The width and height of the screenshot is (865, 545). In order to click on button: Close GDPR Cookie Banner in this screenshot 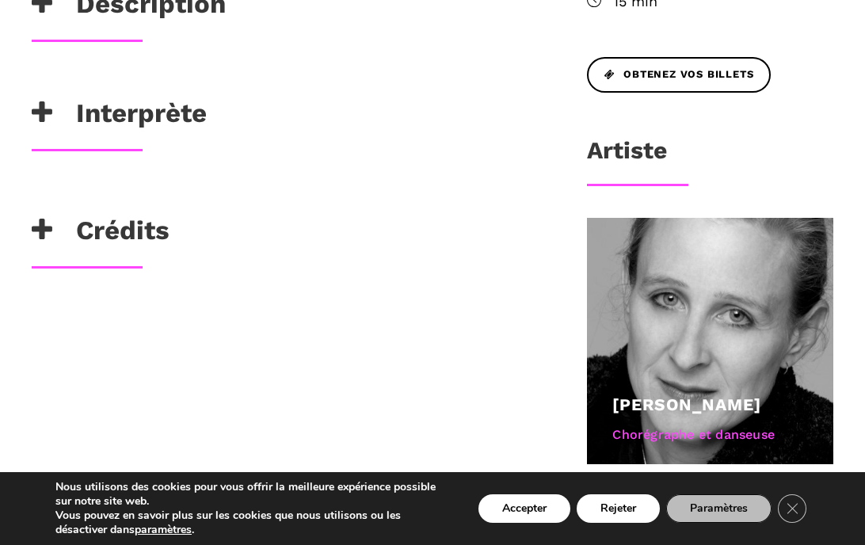, I will do `click(792, 509)`.